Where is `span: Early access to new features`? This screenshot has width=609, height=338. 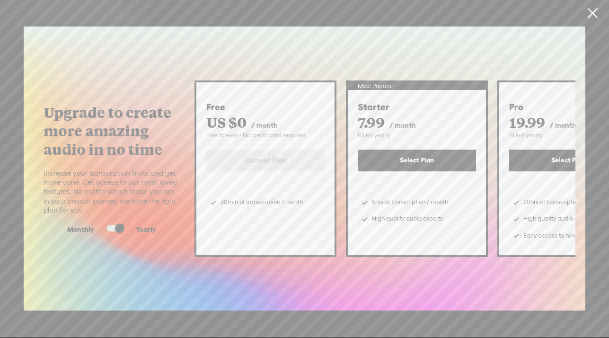 span: Early access to new features is located at coordinates (561, 236).